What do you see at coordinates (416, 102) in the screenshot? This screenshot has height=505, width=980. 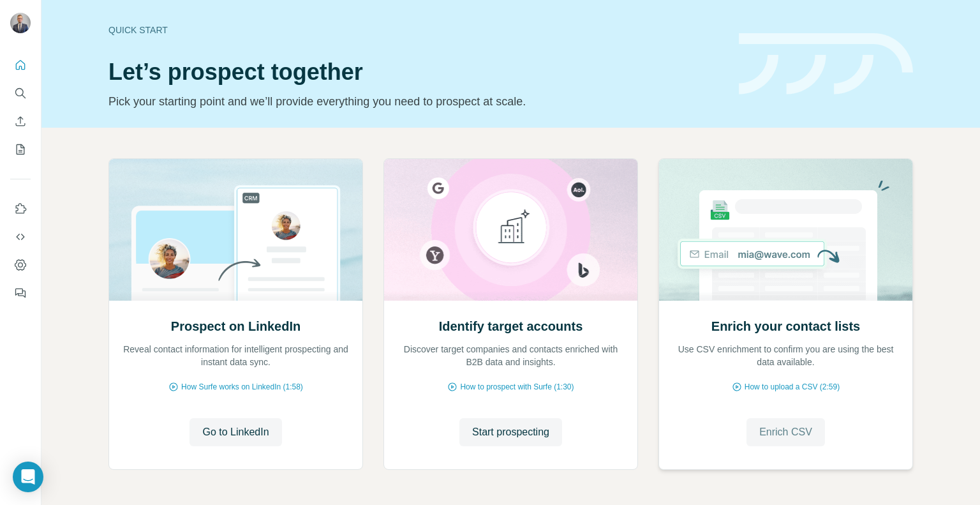 I see `p: Pick your starting point and we’ll provide everything you need to prospect at scale.` at bounding box center [416, 102].